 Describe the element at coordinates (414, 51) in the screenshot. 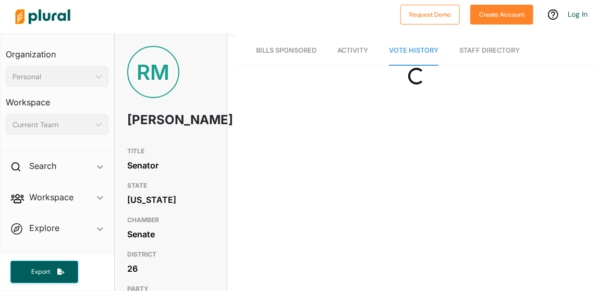

I see `a: Vote History` at that location.